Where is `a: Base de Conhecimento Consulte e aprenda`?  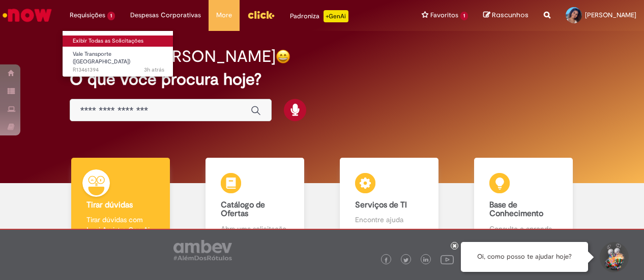
a: Base de Conhecimento Consulte e aprenda is located at coordinates (524, 201).